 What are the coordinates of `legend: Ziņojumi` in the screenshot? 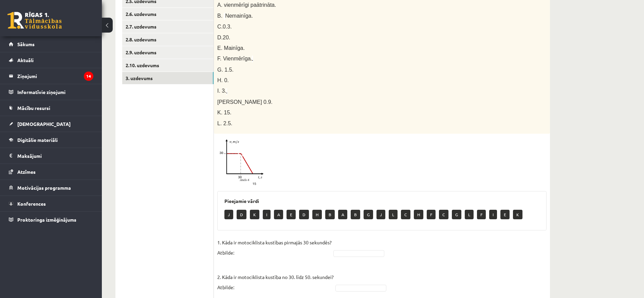 It's located at (56, 76).